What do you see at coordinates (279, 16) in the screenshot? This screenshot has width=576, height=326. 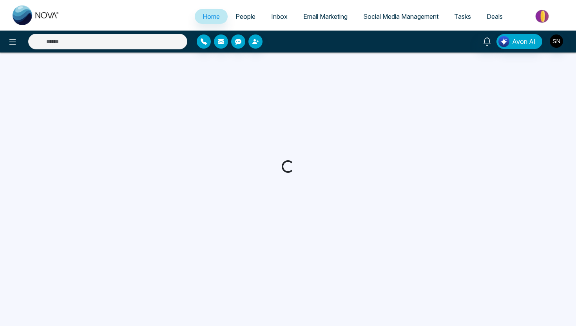 I see `span: Inbox` at bounding box center [279, 16].